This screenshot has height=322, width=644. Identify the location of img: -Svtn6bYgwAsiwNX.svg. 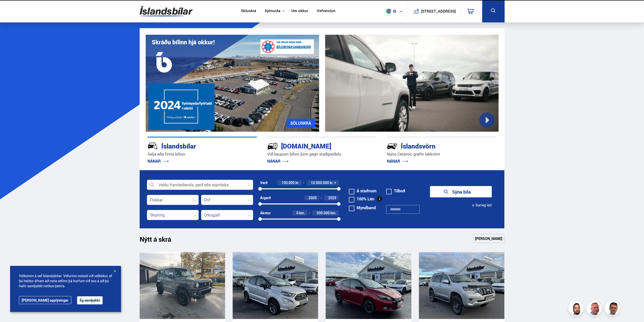
(392, 146).